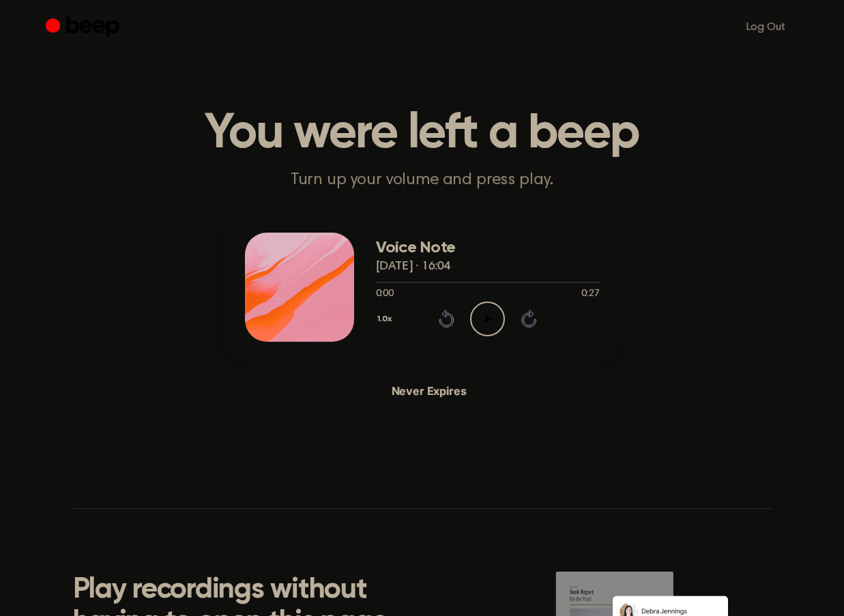 The height and width of the screenshot is (616, 844). Describe the element at coordinates (488, 247) in the screenshot. I see `h3: Voice Note` at that location.